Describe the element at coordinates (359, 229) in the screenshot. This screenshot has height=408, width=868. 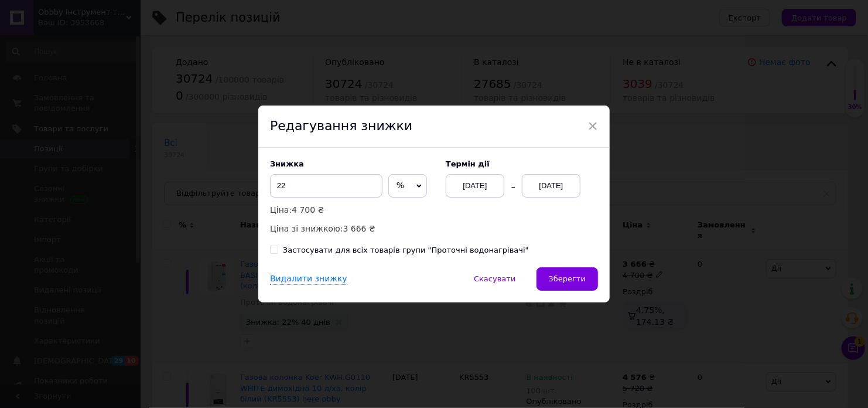
I see `span: 3 666 ₴` at that location.